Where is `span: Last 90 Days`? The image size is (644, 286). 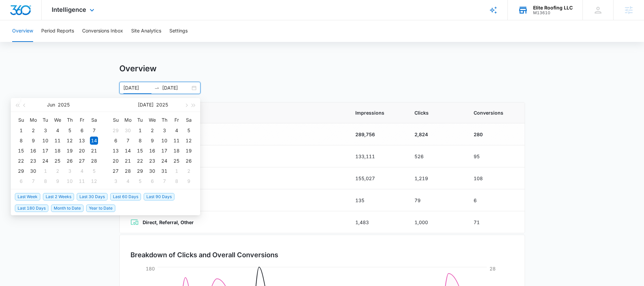
span: Last 90 Days is located at coordinates (159, 197).